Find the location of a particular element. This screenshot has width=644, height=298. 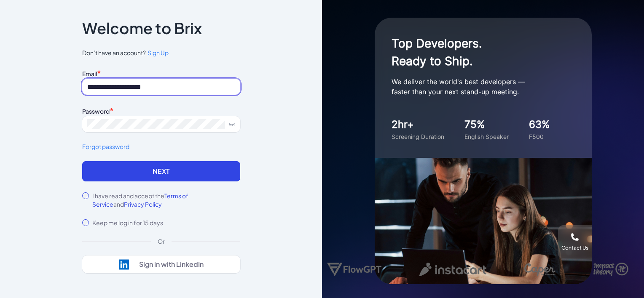

label: Keep me log in for 15 days is located at coordinates (128, 223).